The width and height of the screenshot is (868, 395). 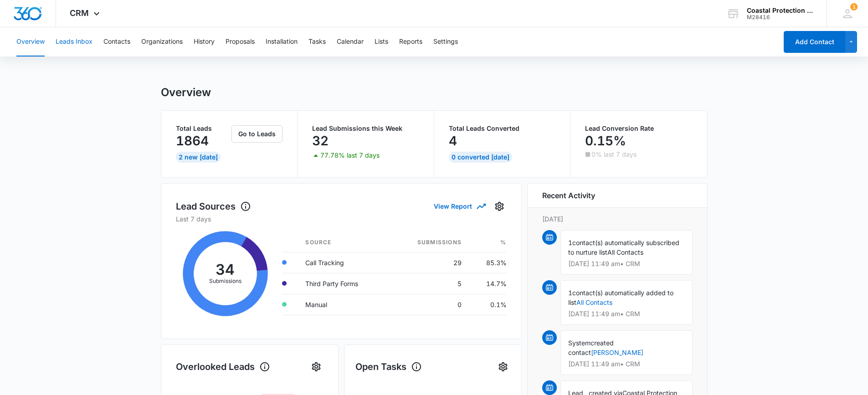 What do you see at coordinates (639, 128) in the screenshot?
I see `p: Lead Conversion Rate` at bounding box center [639, 128].